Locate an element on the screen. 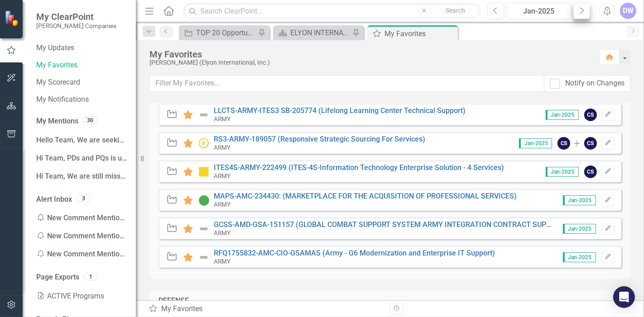  button: DW is located at coordinates (628, 11).